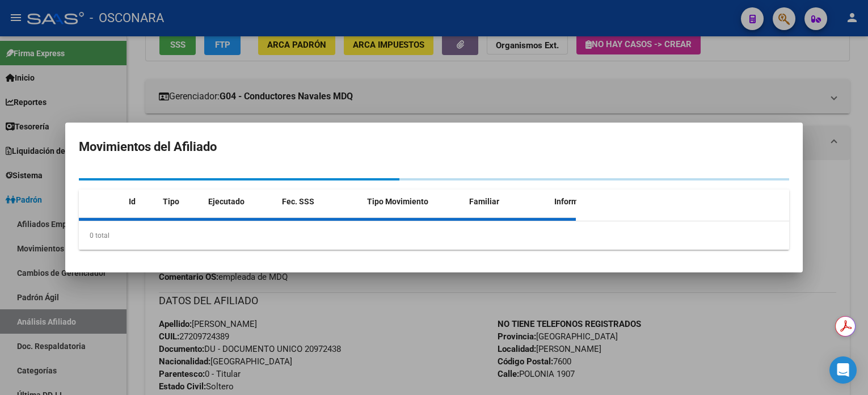  Describe the element at coordinates (413, 202) in the screenshot. I see `datatable-header-cell: Tipo Movimiento` at that location.